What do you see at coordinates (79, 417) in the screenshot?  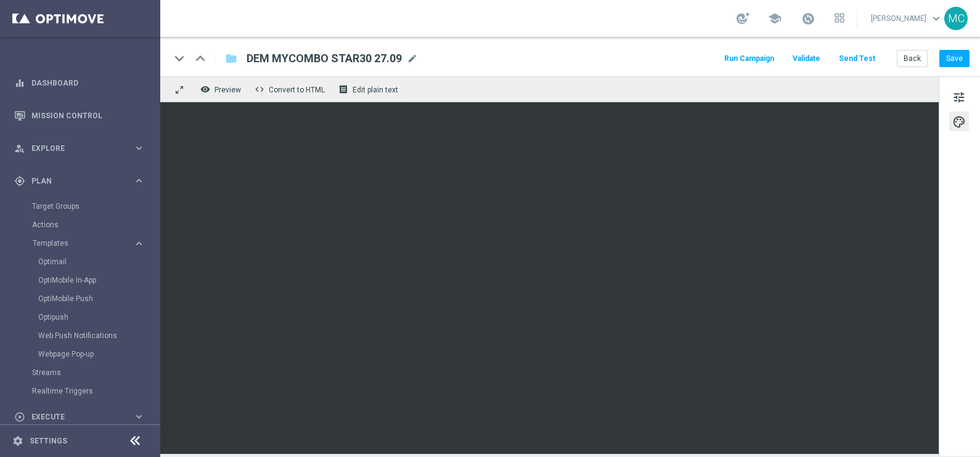 I see `button: play_circle_outline Execute keyboard_arrow_right` at bounding box center [79, 417].